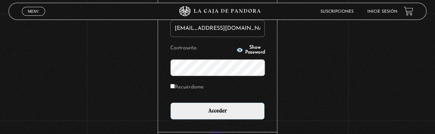 This screenshot has width=435, height=134. I want to click on a: View your shopping cart, so click(408, 11).